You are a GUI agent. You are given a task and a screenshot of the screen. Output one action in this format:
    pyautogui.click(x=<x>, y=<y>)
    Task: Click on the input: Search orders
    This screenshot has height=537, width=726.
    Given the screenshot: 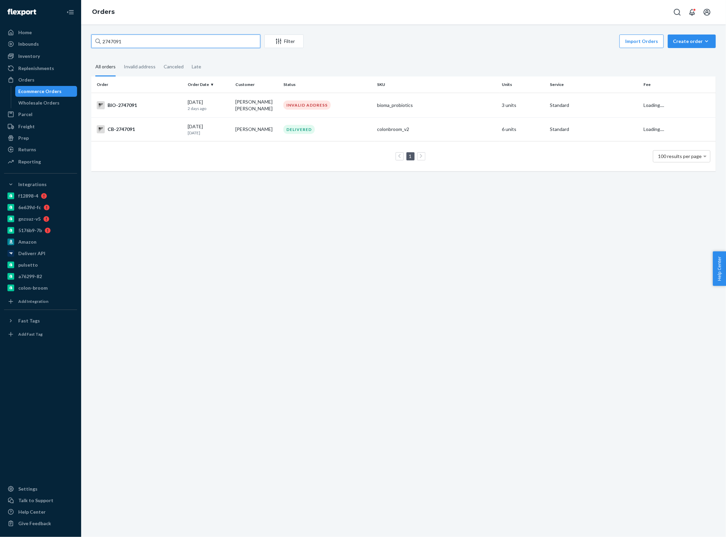 What is the action you would take?
    pyautogui.click(x=176, y=41)
    